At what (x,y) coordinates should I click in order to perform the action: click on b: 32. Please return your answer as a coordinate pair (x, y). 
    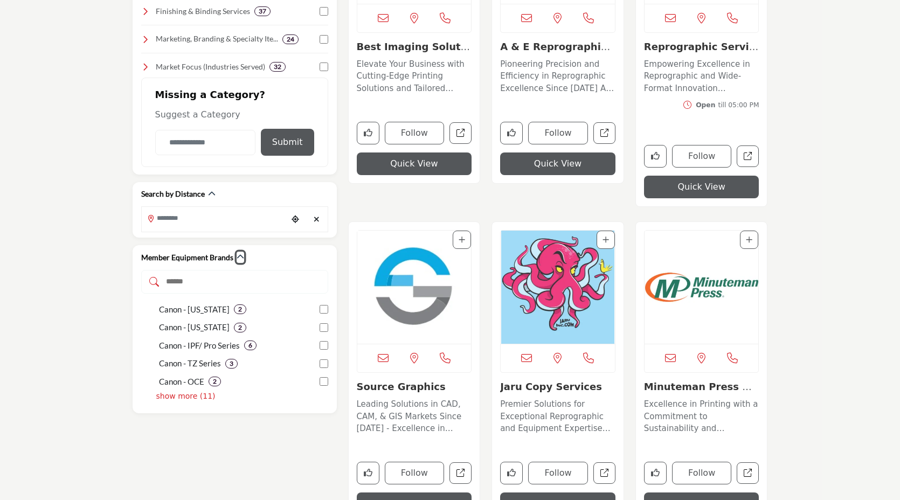
    Looking at the image, I should click on (278, 67).